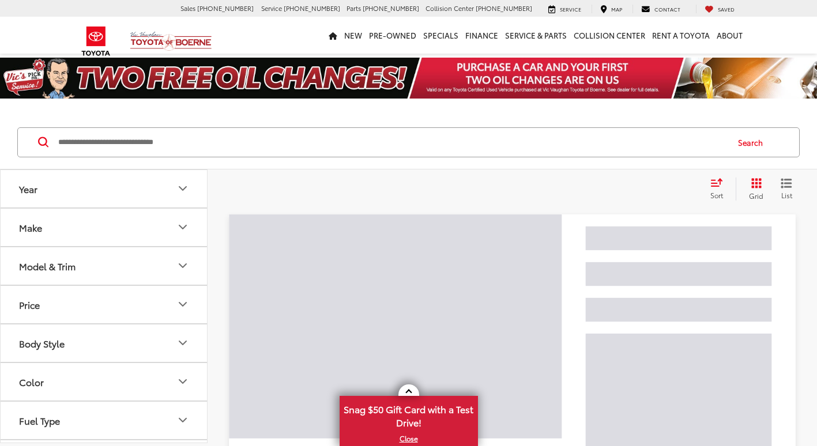 This screenshot has width=817, height=446. Describe the element at coordinates (392, 142) in the screenshot. I see `form: Search by Make, Model, or Keyword` at that location.